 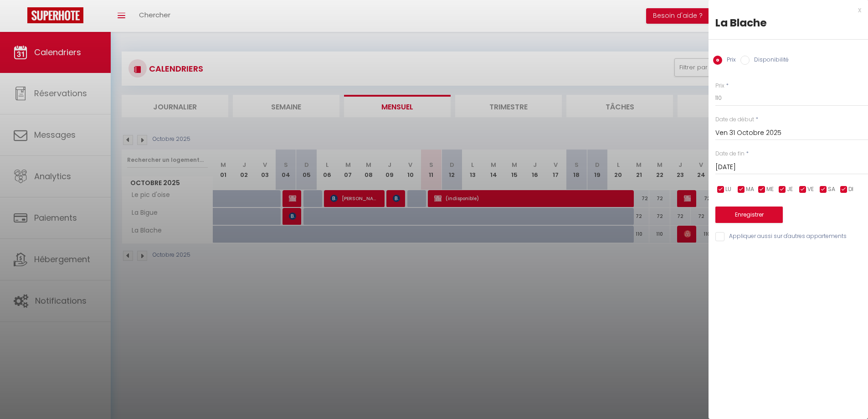 What do you see at coordinates (788, 23) in the screenshot?
I see `div: La Blache` at bounding box center [788, 23].